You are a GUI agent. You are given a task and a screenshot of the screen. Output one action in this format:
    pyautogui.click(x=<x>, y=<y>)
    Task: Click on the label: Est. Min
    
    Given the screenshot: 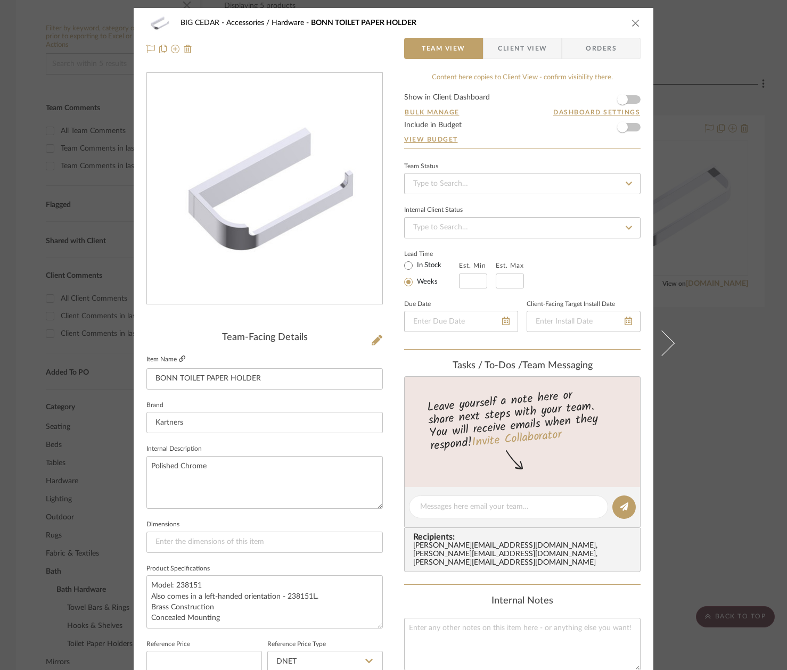 What is the action you would take?
    pyautogui.click(x=472, y=266)
    